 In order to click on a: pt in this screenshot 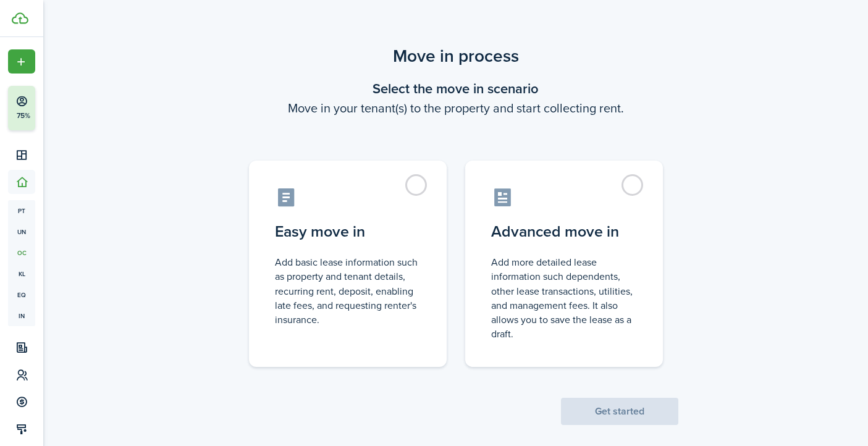, I will do `click(22, 210)`.